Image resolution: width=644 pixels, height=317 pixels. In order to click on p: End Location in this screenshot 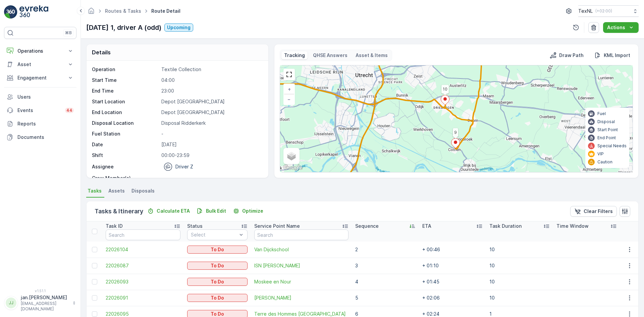, I will do `click(125, 113)`.